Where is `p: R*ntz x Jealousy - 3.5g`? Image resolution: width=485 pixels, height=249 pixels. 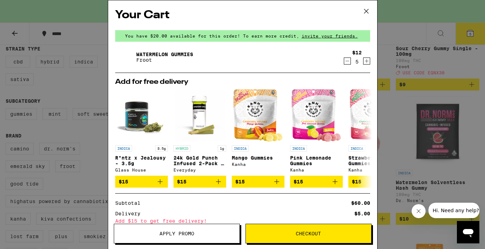
p: R*ntz x Jealousy - 3.5g is located at coordinates (142, 161).